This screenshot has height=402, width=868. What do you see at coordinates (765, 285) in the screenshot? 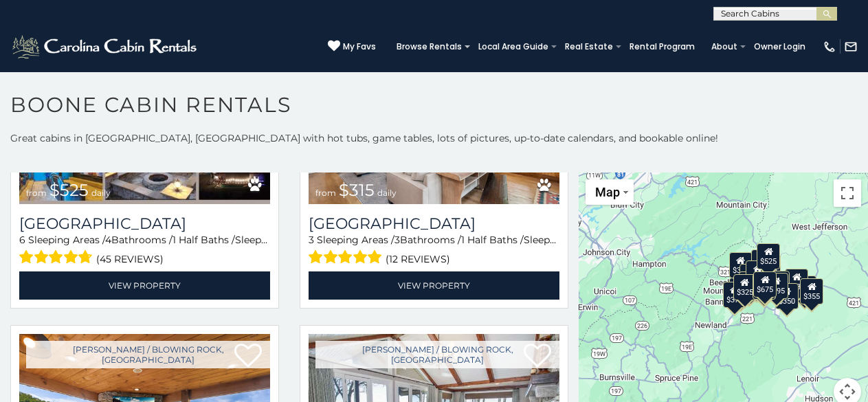
I see `div: $675` at bounding box center [765, 285].